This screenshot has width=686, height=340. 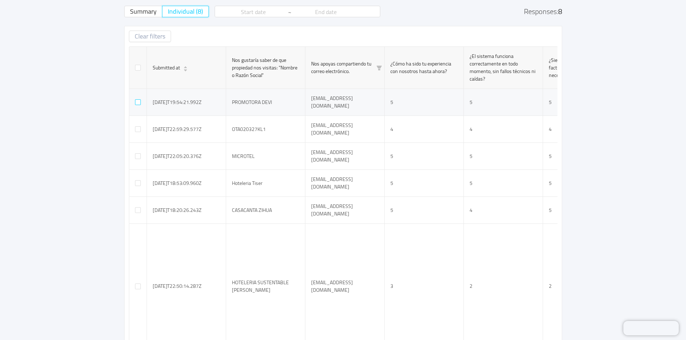 What do you see at coordinates (379, 68) in the screenshot?
I see `i: icon: filter` at bounding box center [379, 68].